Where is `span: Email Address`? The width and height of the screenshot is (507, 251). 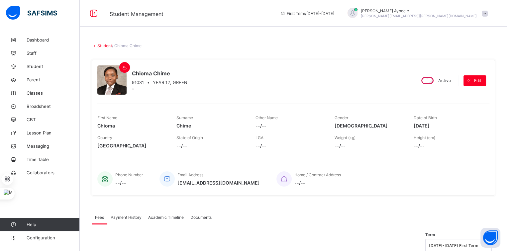 span: Email Address is located at coordinates (190, 175).